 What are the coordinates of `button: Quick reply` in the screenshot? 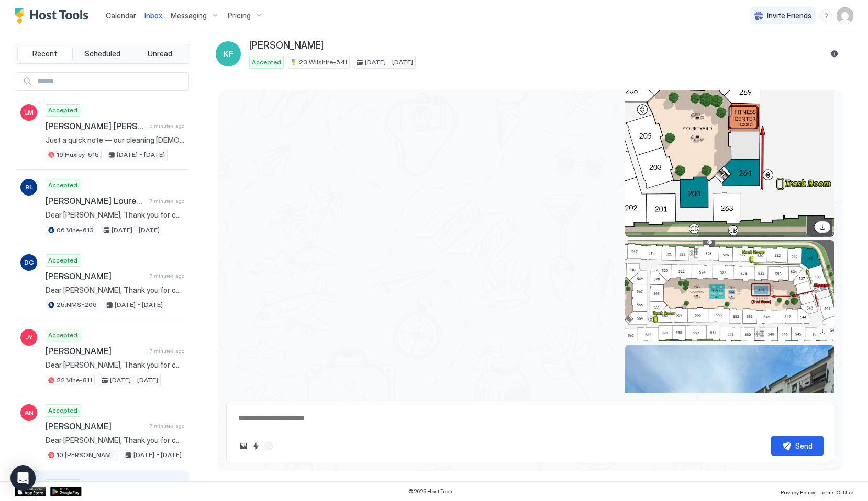 It's located at (256, 446).